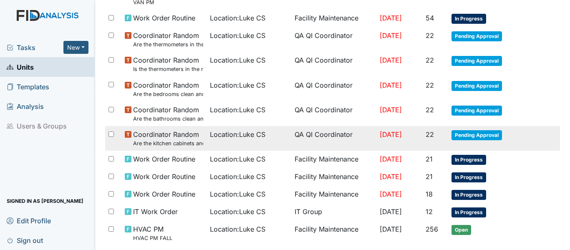 The width and height of the screenshot is (570, 250). Describe the element at coordinates (334, 212) in the screenshot. I see `td: IT Group` at that location.